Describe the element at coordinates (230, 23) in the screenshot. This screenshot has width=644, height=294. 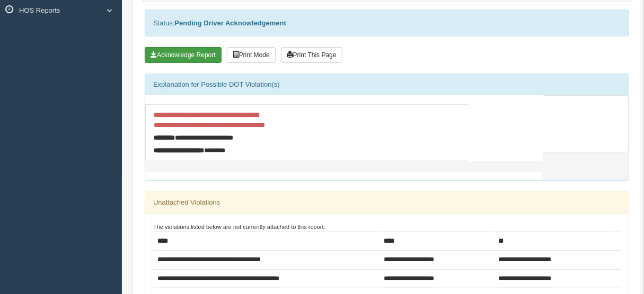
I see `strong: Pending Driver Acknowledgement` at that location.